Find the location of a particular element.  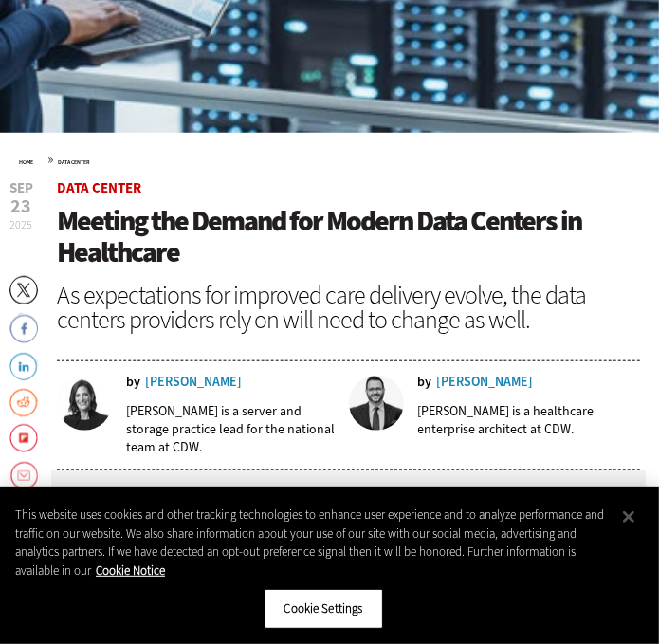

div: As expectations for improved care delivery evolve, the data centers providers rely on will need t... is located at coordinates (349, 307).